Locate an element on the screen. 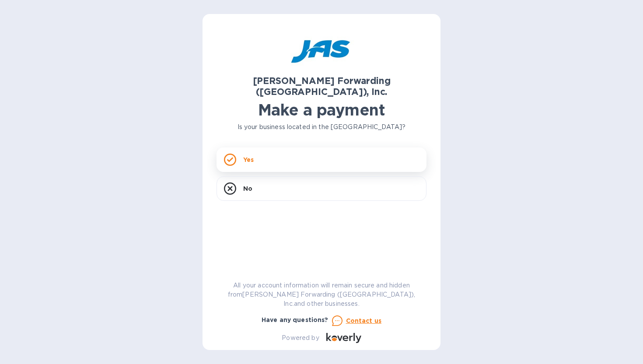  p: Yes is located at coordinates (248, 160).